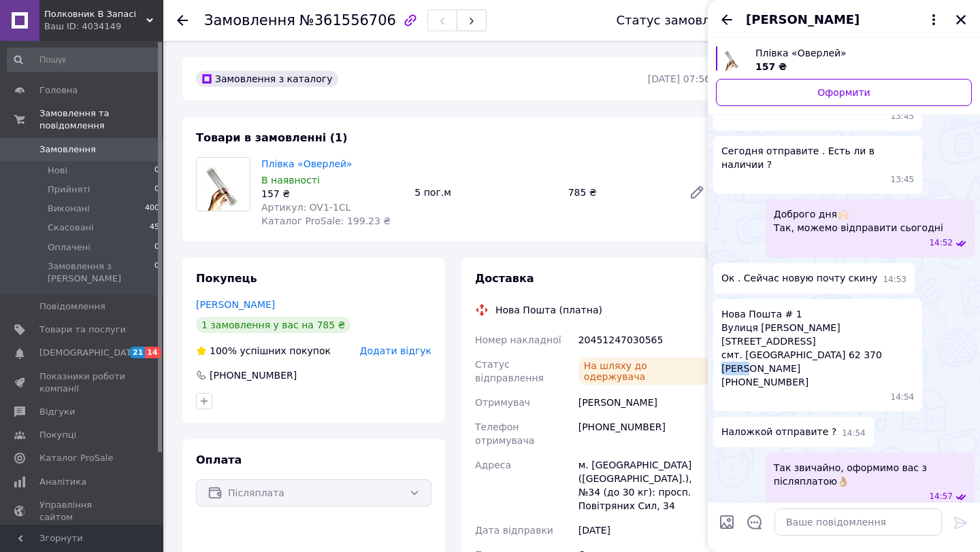 Image resolution: width=980 pixels, height=552 pixels. I want to click on span: Статус відправлення, so click(509, 371).